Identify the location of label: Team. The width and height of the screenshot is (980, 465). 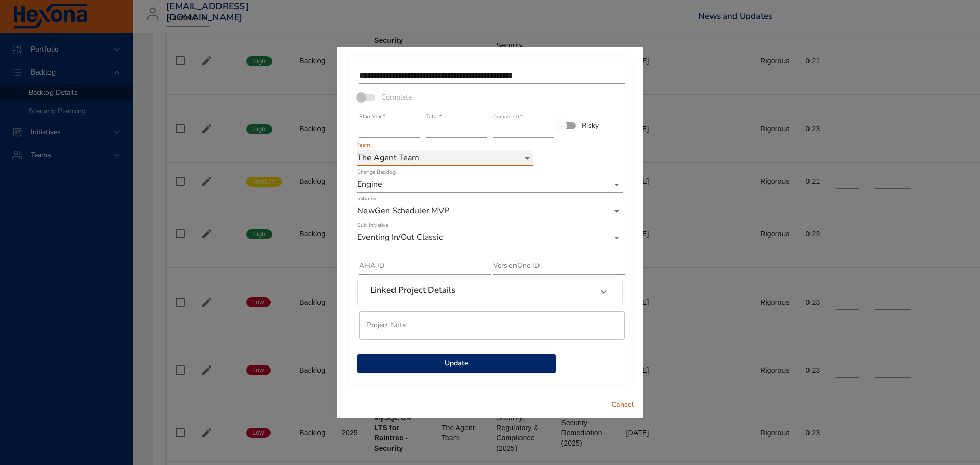
(363, 145).